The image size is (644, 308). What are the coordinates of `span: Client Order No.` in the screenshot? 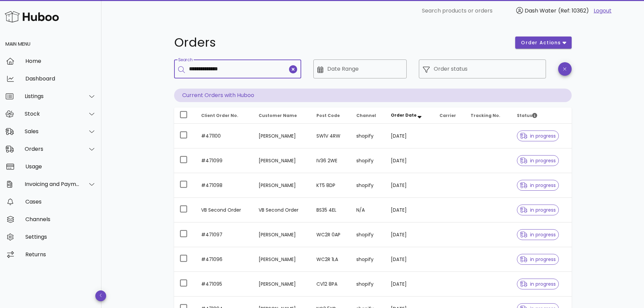 It's located at (220, 115).